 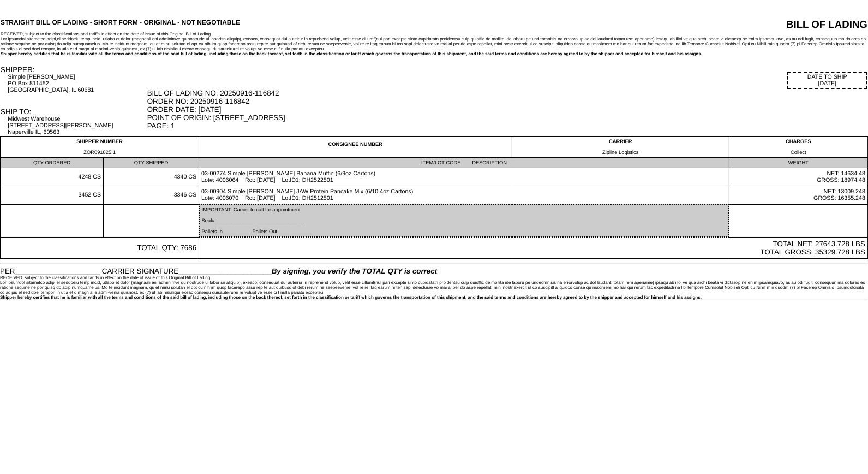 What do you see at coordinates (356, 147) in the screenshot?
I see `td: CONSIGNEE NUMBER` at bounding box center [356, 147].